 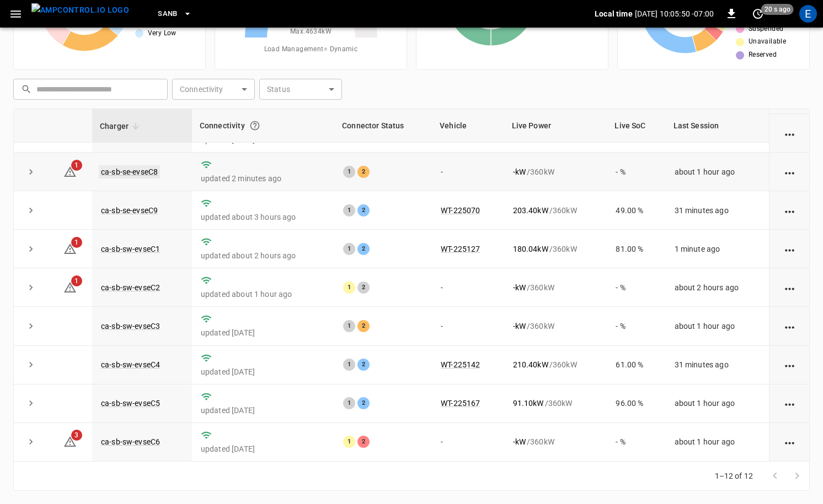 What do you see at coordinates (263, 126) in the screenshot?
I see `div: Connectivity` at bounding box center [263, 126].